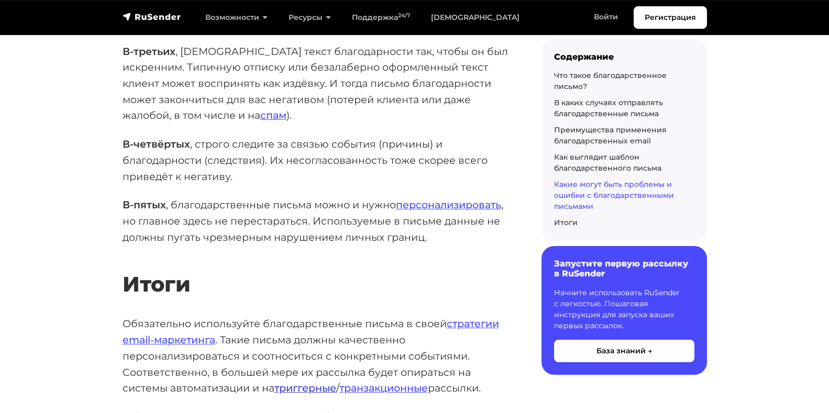 The image size is (829, 413). I want to click on a: Войти, so click(606, 17).